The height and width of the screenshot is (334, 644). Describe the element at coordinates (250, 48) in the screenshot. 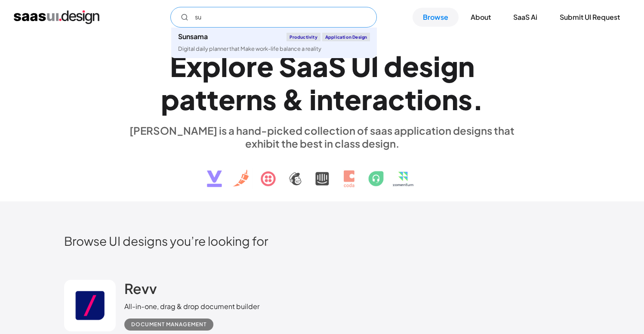

I see `div: Digital daily planner that Make work-life balance a reality` at that location.